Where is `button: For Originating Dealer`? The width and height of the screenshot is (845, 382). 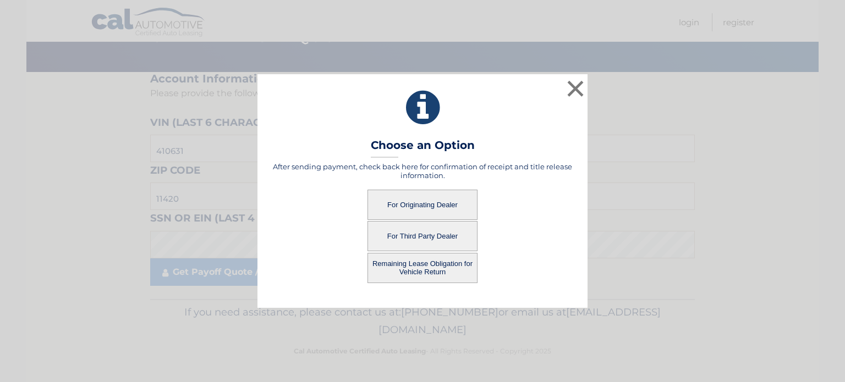
button: For Originating Dealer is located at coordinates (422, 205).